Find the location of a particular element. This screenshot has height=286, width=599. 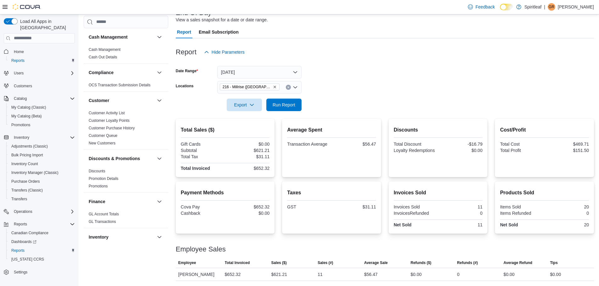

a: Dashboards is located at coordinates (24, 242).